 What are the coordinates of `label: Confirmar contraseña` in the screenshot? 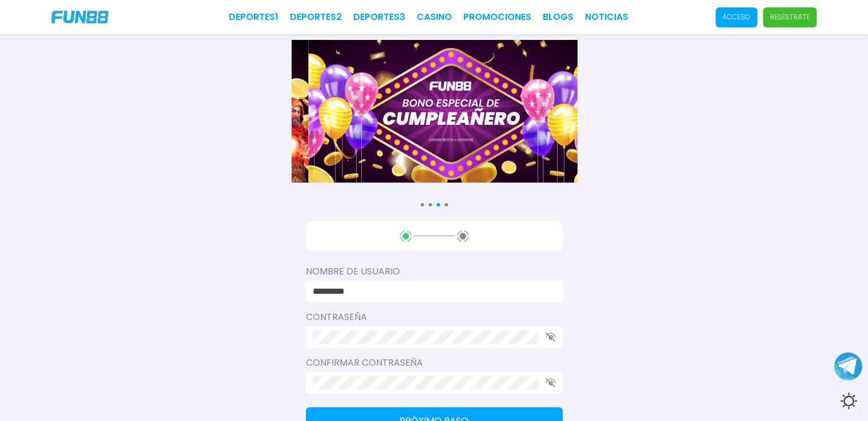 It's located at (435, 363).